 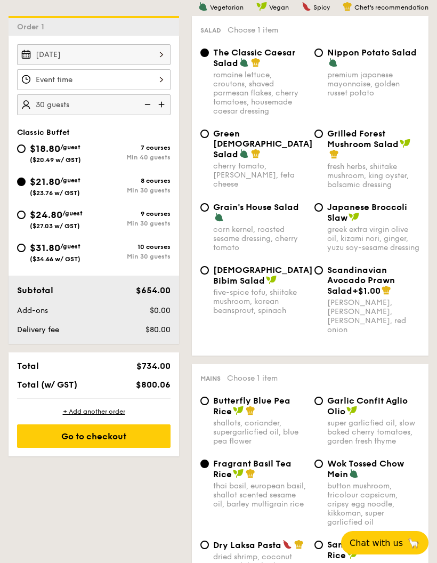 I want to click on span: Grain's House Salad, so click(x=256, y=207).